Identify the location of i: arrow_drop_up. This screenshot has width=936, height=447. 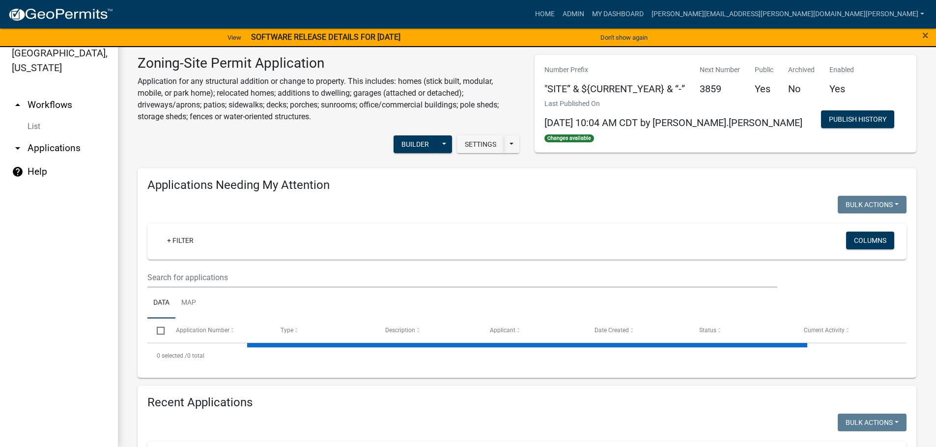
(18, 105).